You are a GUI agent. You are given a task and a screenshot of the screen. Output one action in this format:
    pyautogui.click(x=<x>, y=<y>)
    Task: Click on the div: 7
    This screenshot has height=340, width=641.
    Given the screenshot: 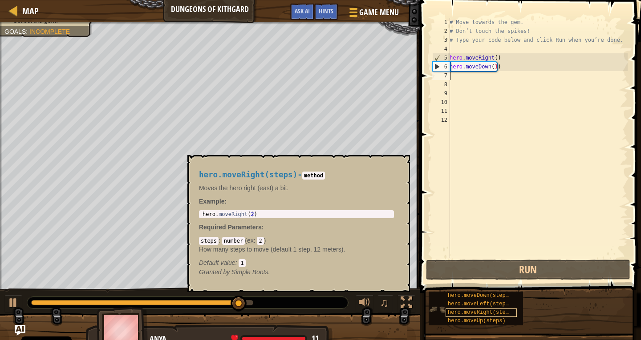 What is the action you would take?
    pyautogui.click(x=441, y=76)
    